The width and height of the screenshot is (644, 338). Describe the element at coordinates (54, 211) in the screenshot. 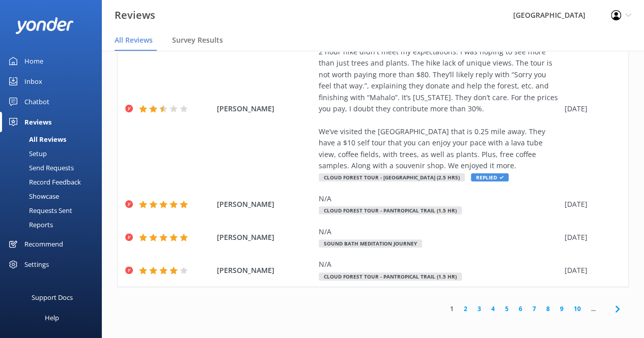

I see `a: Requests Sent` at that location.